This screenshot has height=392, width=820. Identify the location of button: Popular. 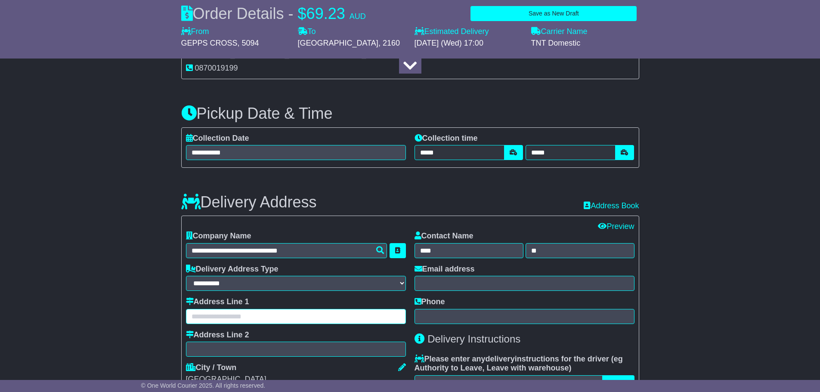
(618, 383).